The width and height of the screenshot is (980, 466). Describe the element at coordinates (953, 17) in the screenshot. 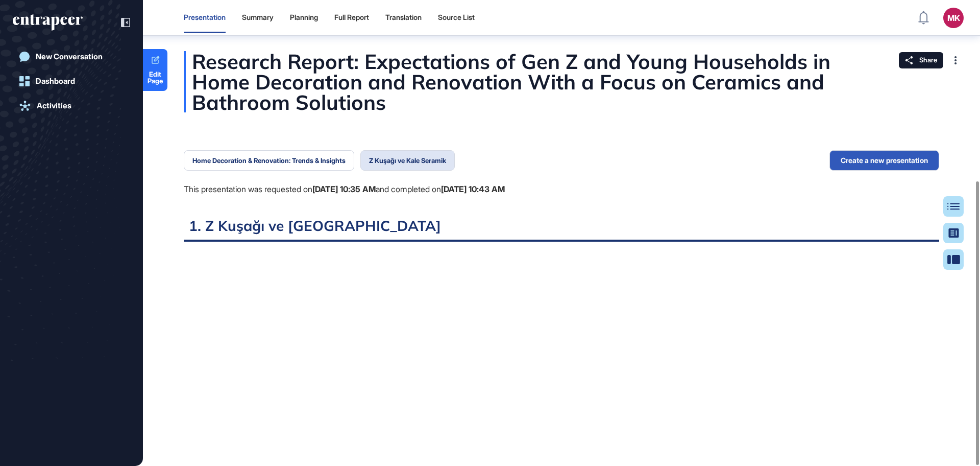

I see `button: MK` at that location.